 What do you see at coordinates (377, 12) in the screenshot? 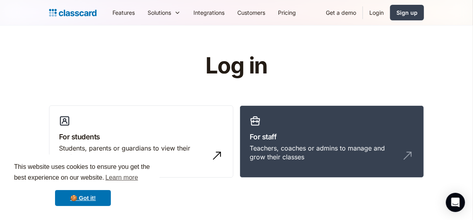
I see `a: Login` at bounding box center [377, 12].